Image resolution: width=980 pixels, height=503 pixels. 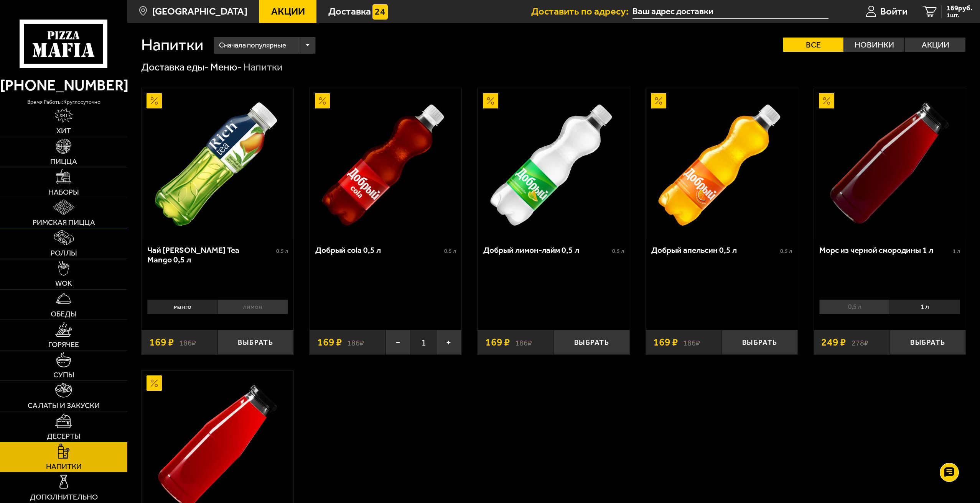 What do you see at coordinates (546, 250) in the screenshot?
I see `div: Добрый лимон-лайм 0,5 л` at bounding box center [546, 250].